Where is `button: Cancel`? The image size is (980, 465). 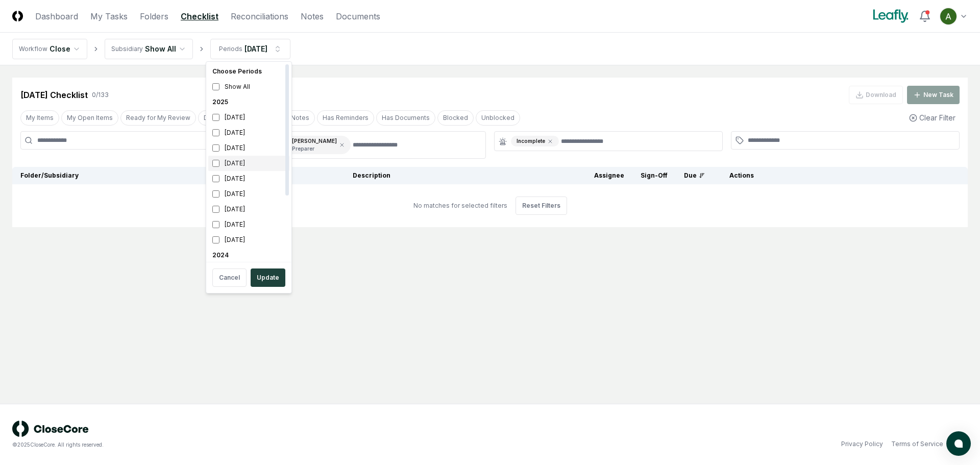 button: Cancel is located at coordinates (229, 278).